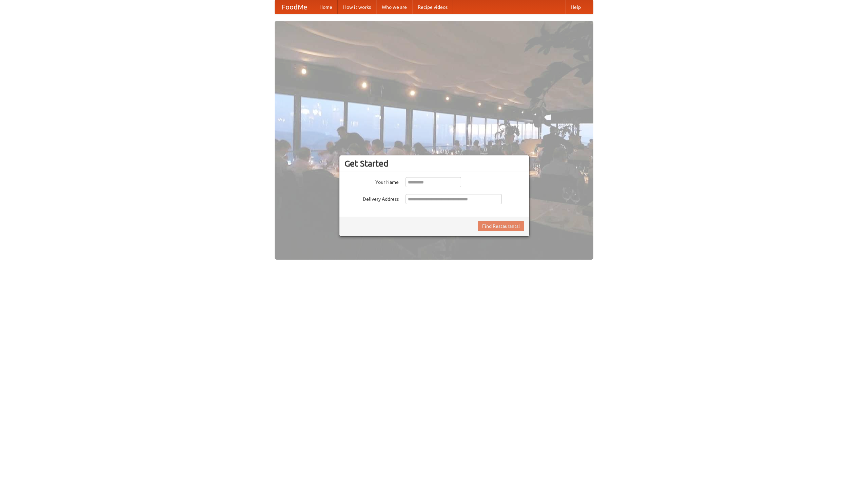 The image size is (868, 479). What do you see at coordinates (372, 181) in the screenshot?
I see `label: Your Name` at bounding box center [372, 181].